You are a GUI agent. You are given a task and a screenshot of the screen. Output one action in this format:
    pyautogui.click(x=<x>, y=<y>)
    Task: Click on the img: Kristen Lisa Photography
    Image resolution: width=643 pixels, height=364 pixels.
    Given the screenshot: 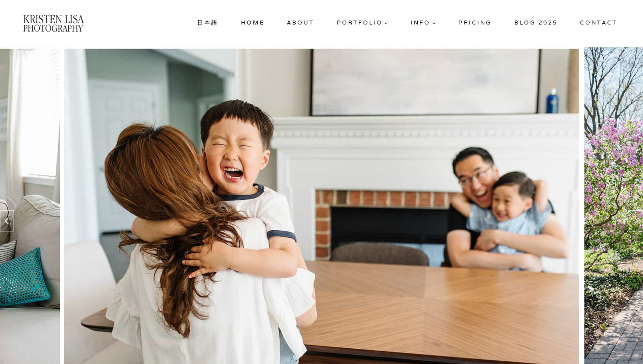 What is the action you would take?
    pyautogui.click(x=54, y=22)
    